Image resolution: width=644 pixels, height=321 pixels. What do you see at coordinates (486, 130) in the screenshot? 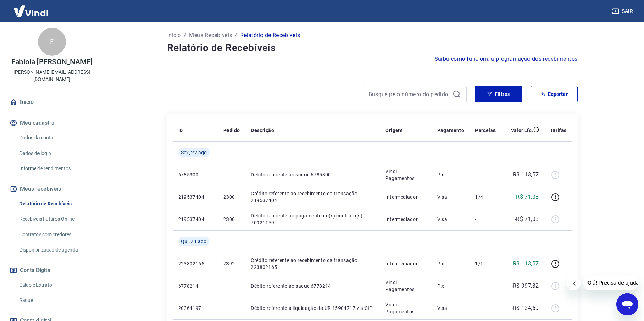
I see `p: Parcelas` at bounding box center [486, 130].